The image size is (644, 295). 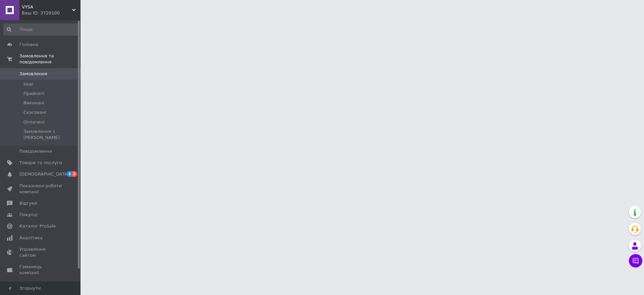 I want to click on span: Нові, so click(x=28, y=84).